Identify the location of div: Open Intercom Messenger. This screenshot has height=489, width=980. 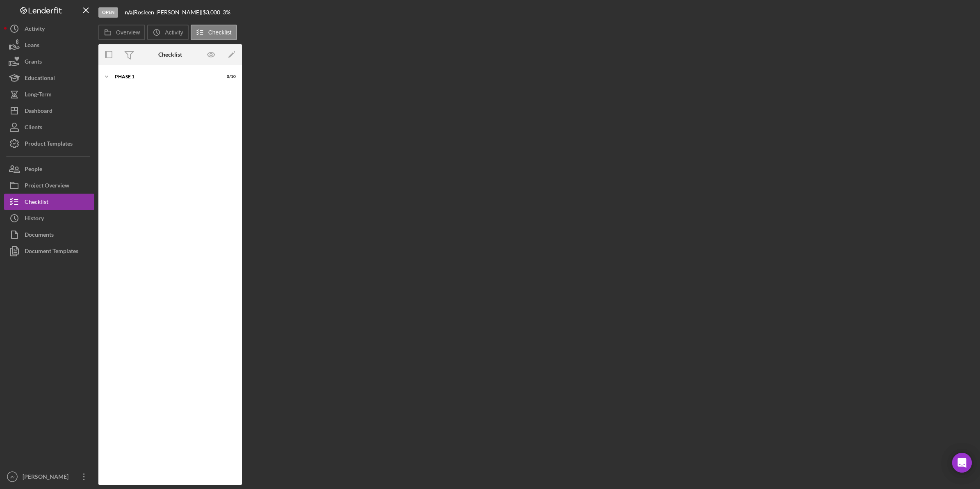
(961, 462).